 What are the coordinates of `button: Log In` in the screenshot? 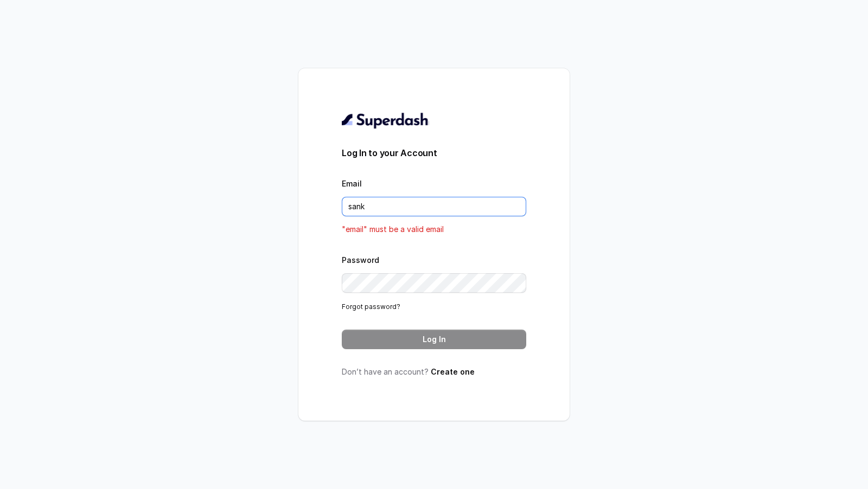 It's located at (434, 340).